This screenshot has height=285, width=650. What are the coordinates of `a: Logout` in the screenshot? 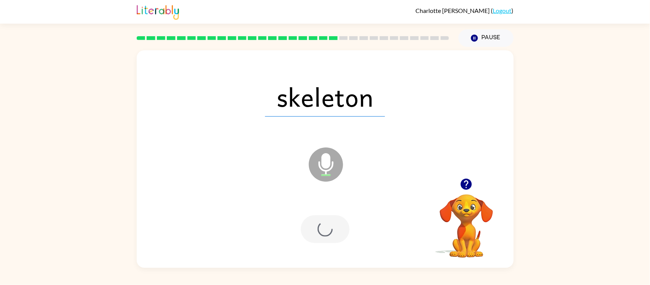 It's located at (503, 10).